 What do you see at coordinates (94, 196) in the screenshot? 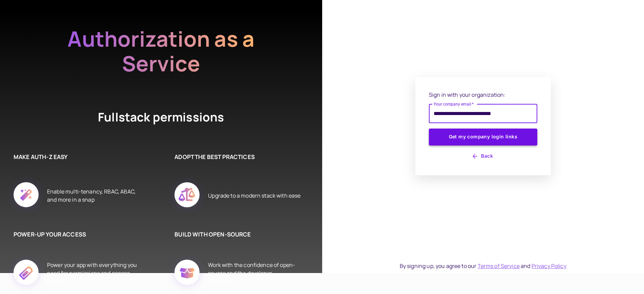
I see `div: Enable multi-tenancy, RBAC, ABAC, and more in a snap` at bounding box center [94, 196].